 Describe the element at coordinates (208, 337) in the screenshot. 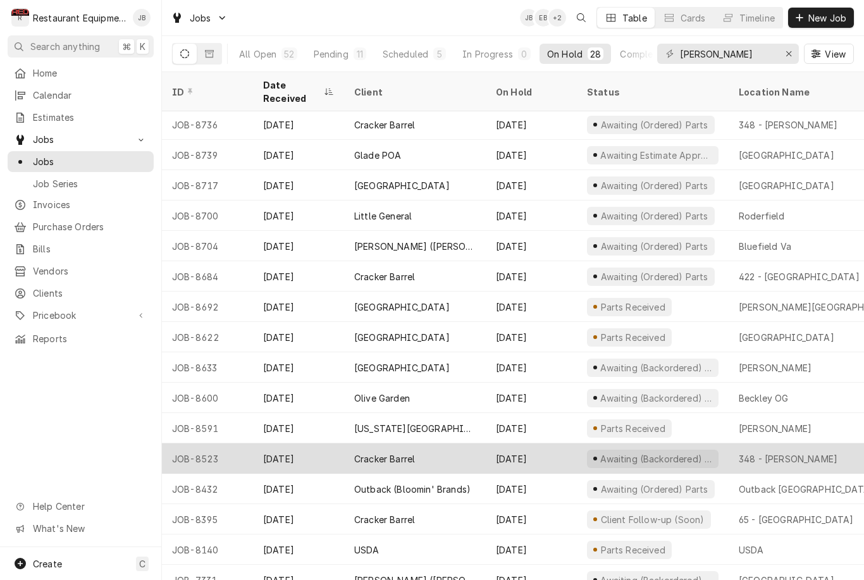

I see `div: JOB-8622` at that location.